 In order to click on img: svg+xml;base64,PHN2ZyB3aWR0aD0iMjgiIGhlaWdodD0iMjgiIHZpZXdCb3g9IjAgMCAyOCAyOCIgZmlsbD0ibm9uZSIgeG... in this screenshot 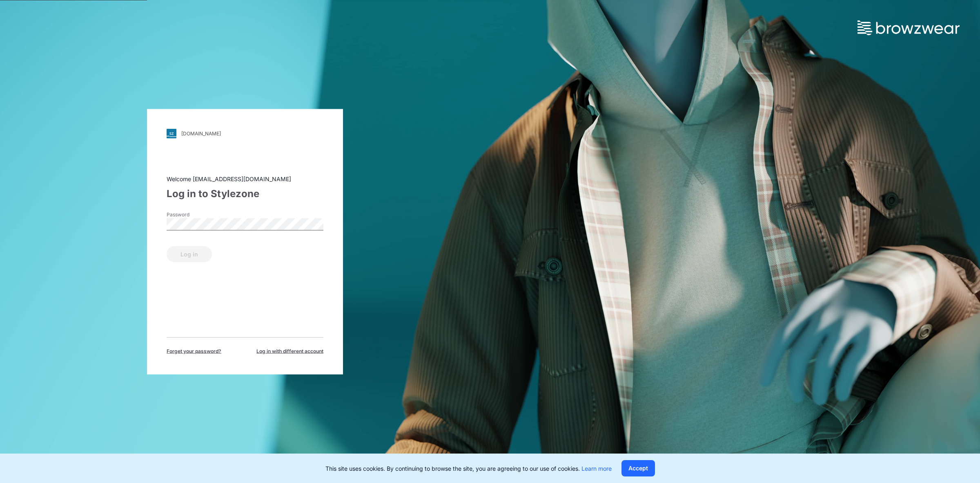, I will do `click(171, 133)`.